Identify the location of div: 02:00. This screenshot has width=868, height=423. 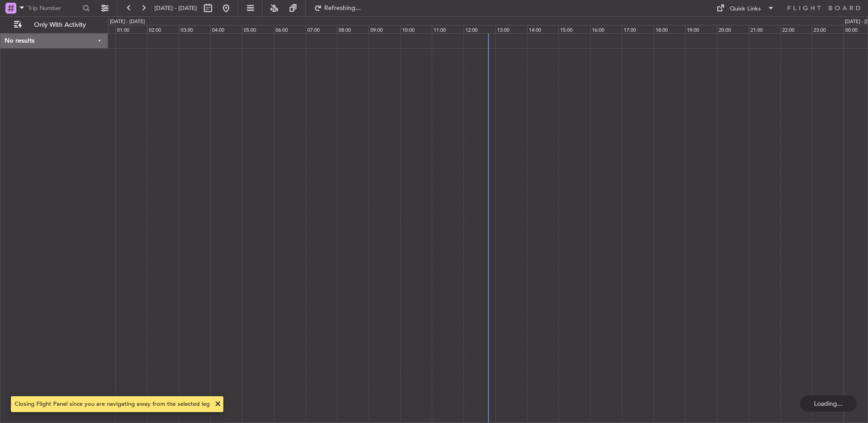
(163, 29).